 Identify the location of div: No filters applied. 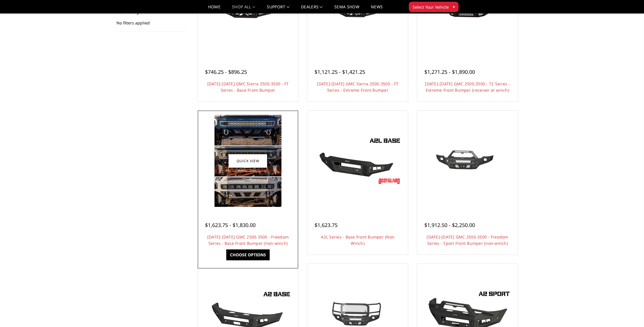
(152, 20).